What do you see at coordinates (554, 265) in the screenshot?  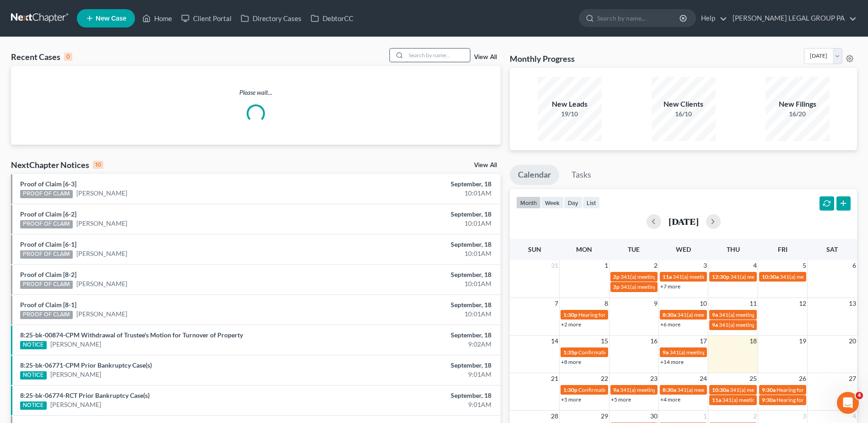 I see `span: 31` at bounding box center [554, 265].